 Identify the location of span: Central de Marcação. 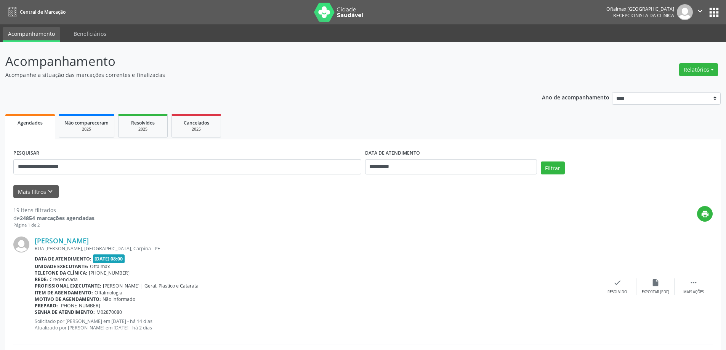
(43, 12).